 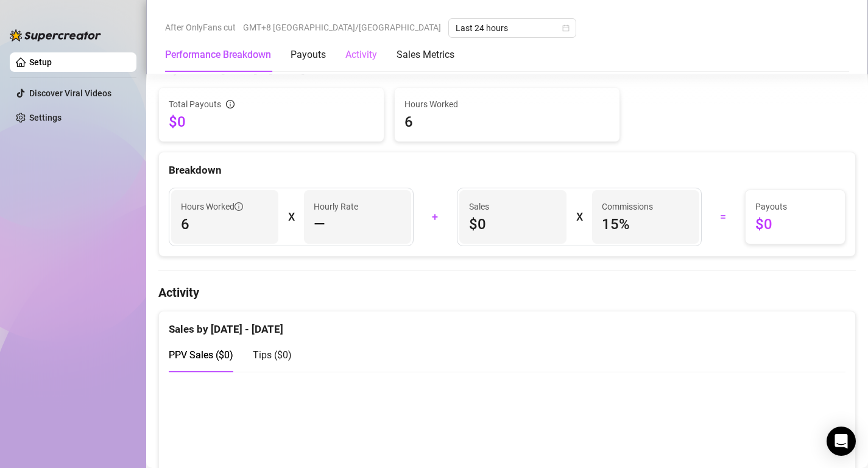 What do you see at coordinates (336, 206) in the screenshot?
I see `article: Hourly Rate` at bounding box center [336, 206].